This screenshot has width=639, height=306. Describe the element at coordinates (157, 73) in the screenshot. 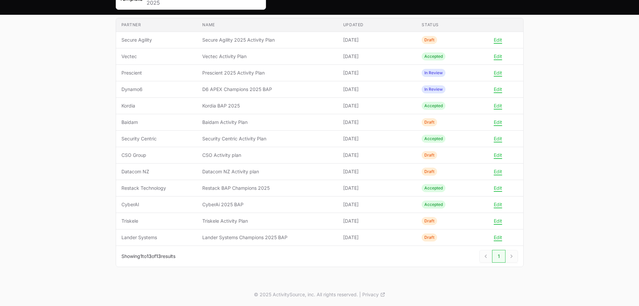

I see `span: Prescient` at that location.